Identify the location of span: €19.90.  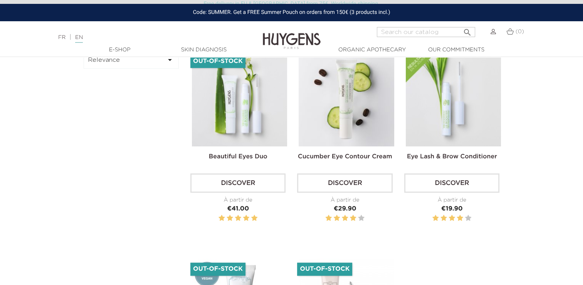
(452, 209).